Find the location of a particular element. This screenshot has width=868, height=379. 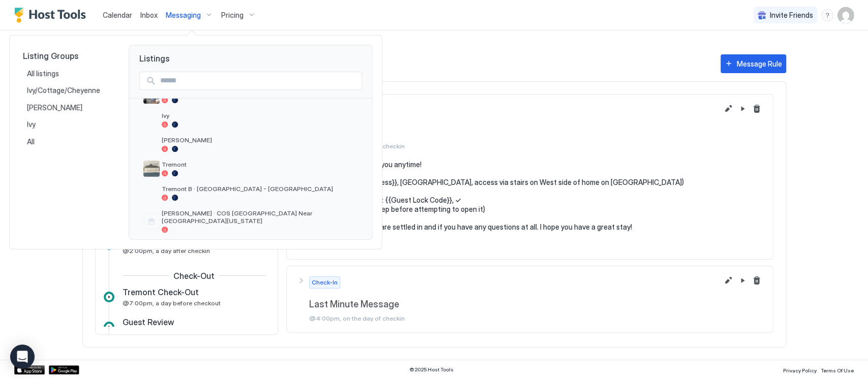

span: Listing Groups is located at coordinates (68, 56).